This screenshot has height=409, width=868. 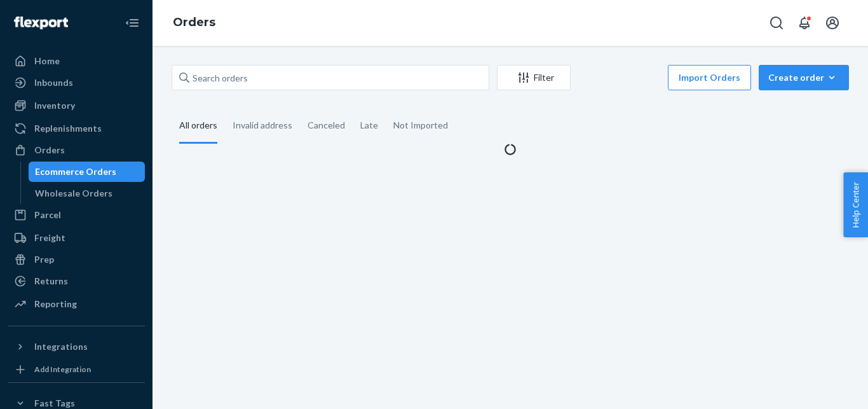 What do you see at coordinates (50, 281) in the screenshot?
I see `div: Returns` at bounding box center [50, 281].